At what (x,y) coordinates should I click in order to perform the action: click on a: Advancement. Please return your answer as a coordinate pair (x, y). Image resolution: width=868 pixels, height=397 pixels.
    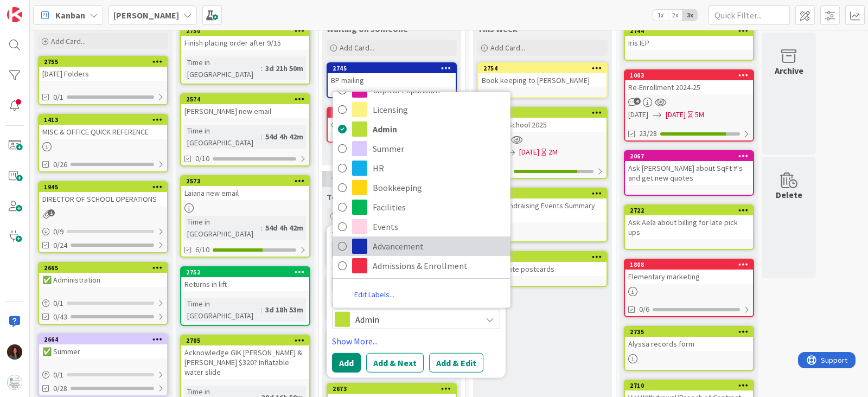
    Looking at the image, I should click on (421, 246).